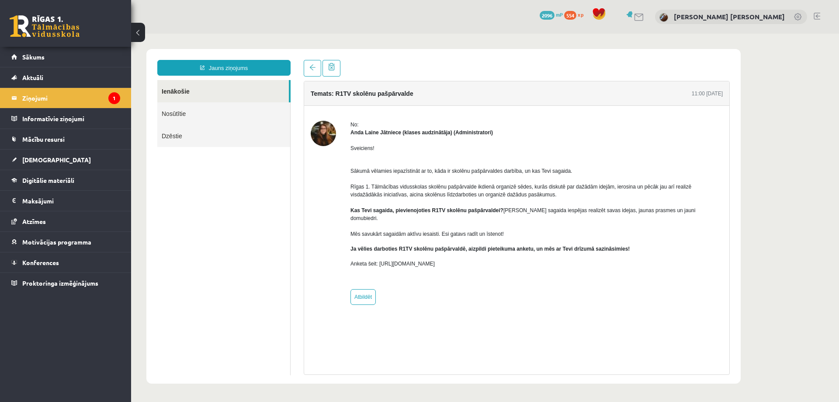 This screenshot has height=402, width=839. What do you see at coordinates (60, 283) in the screenshot?
I see `span: Proktoringa izmēģinājums` at bounding box center [60, 283].